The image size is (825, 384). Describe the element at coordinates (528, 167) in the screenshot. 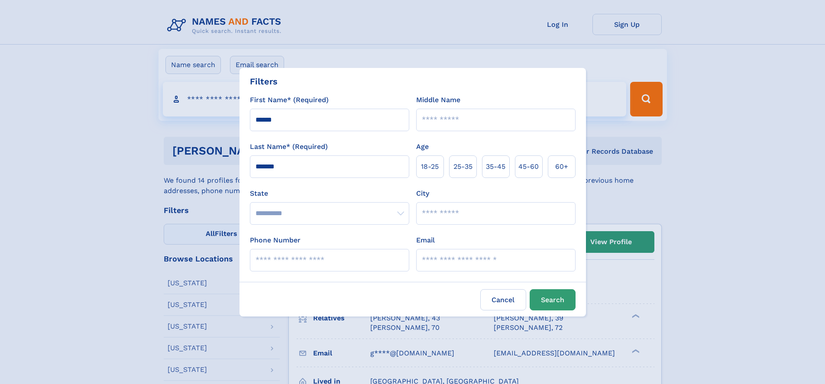

I see `span: 45‑60` at that location.